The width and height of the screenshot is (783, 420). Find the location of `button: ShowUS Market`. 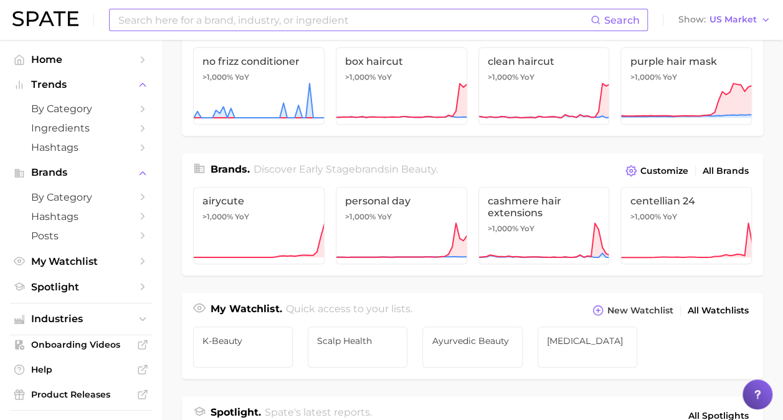

button: ShowUS Market is located at coordinates (725, 20).